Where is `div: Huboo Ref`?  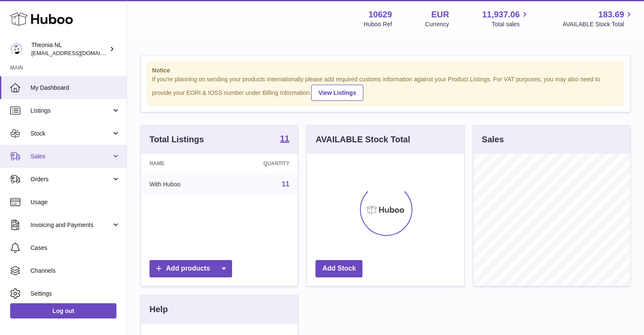 div: Huboo Ref is located at coordinates (378, 24).